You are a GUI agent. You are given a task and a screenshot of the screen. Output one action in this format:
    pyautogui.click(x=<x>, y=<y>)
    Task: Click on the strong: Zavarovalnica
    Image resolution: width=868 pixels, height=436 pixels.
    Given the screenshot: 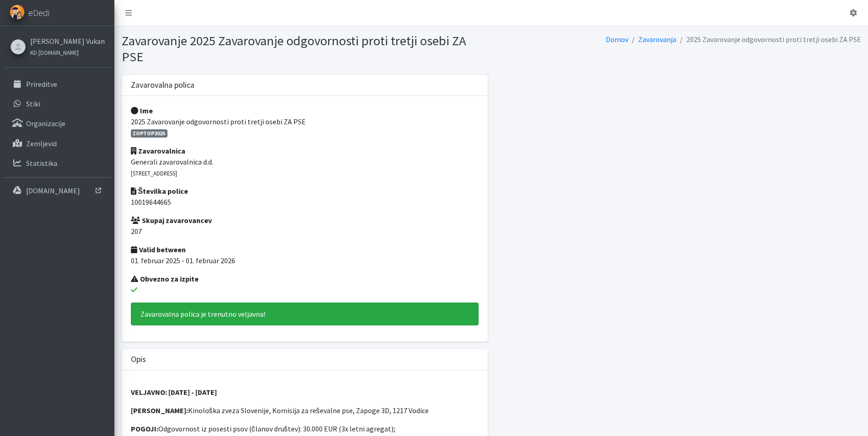 What is the action you would take?
    pyautogui.click(x=158, y=151)
    